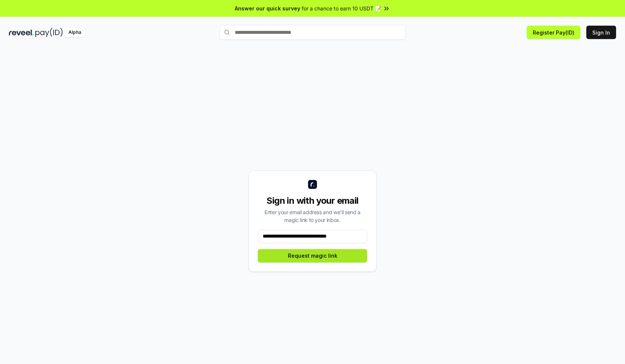 The width and height of the screenshot is (625, 364). I want to click on div: Alpha, so click(75, 33).